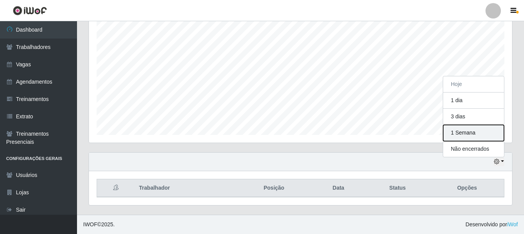 Image resolution: width=524 pixels, height=234 pixels. I want to click on img: CoreUI Logo, so click(30, 10).